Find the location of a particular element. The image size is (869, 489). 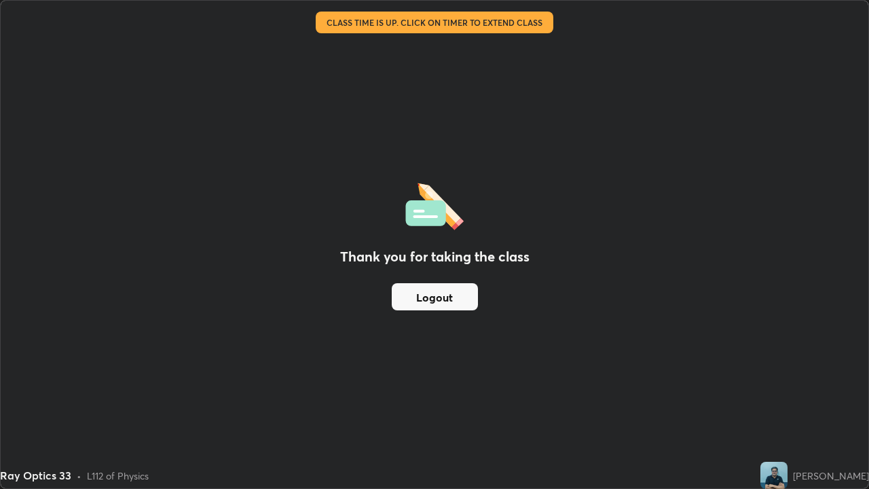

img: 3cc9671c434e4cc7a3e98729d35f74b5.jpg is located at coordinates (774, 475).